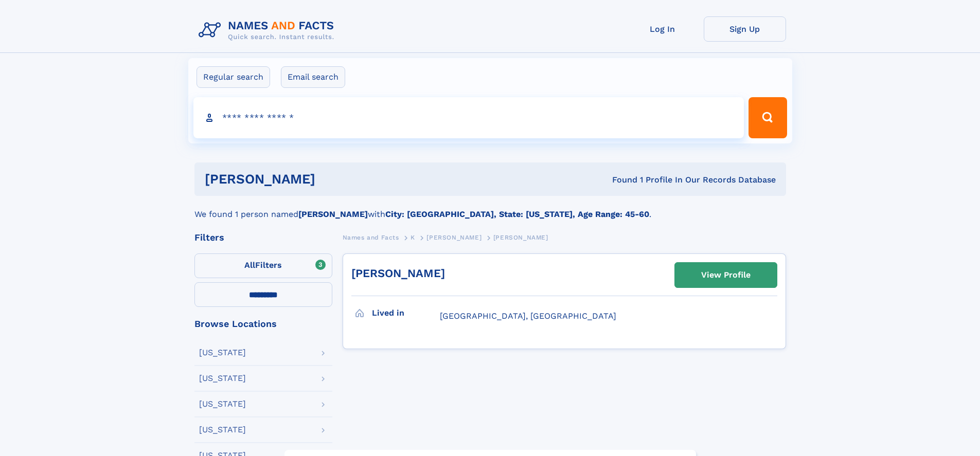 This screenshot has height=456, width=980. I want to click on a: View Profile, so click(726, 275).